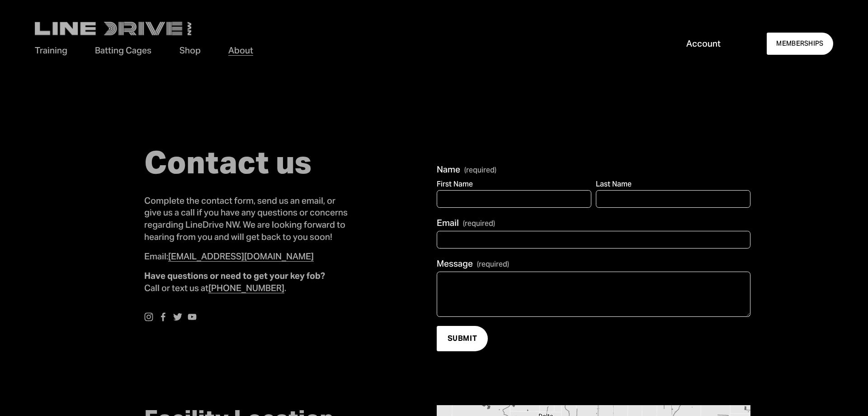 The height and width of the screenshot is (416, 868). Describe the element at coordinates (454, 264) in the screenshot. I see `span: Message` at that location.